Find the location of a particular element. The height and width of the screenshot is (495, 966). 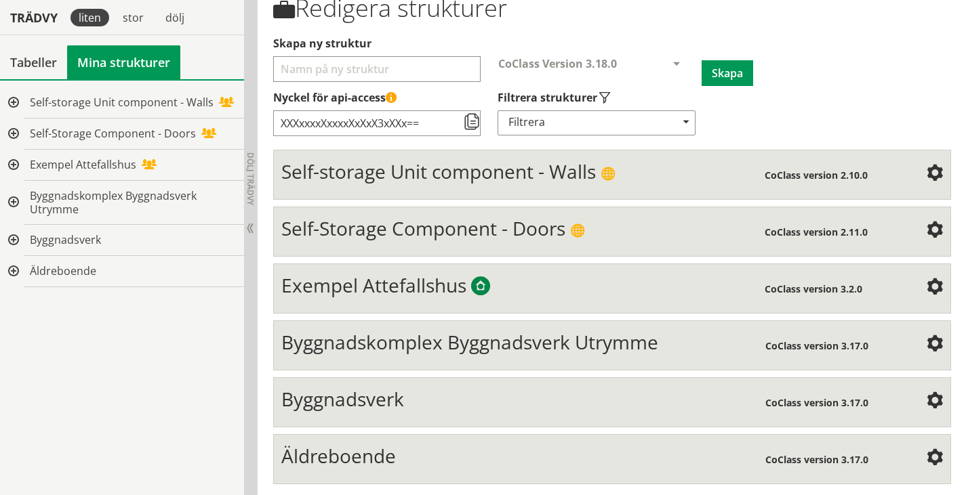

div: liten is located at coordinates (89, 18).